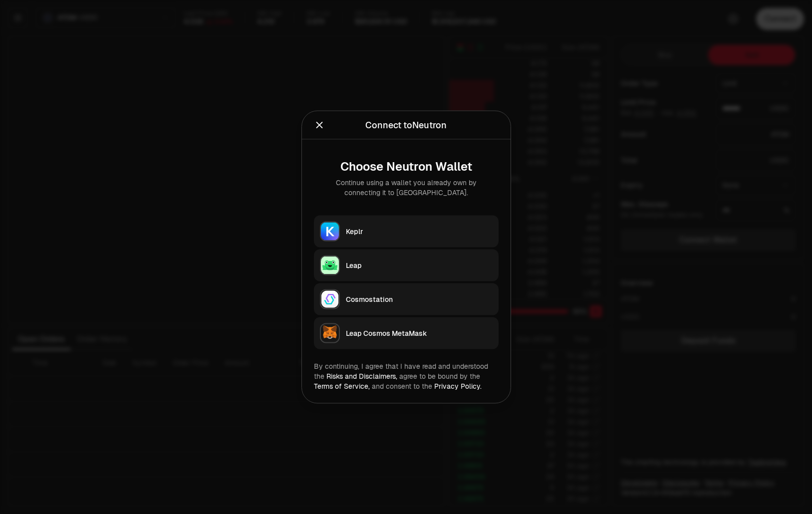 The width and height of the screenshot is (812, 514). What do you see at coordinates (406, 299) in the screenshot?
I see `button: CosmostationCosmostation` at bounding box center [406, 299].